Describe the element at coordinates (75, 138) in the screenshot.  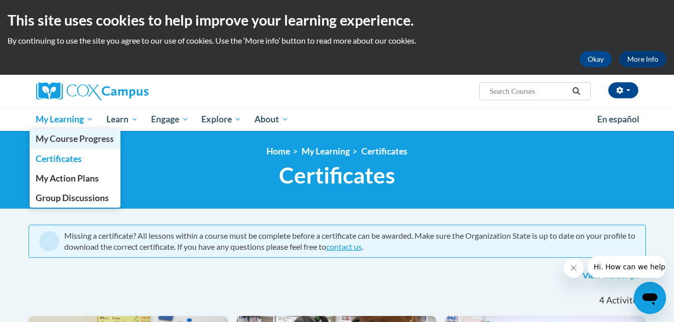
I see `span: My Course Progress` at that location.